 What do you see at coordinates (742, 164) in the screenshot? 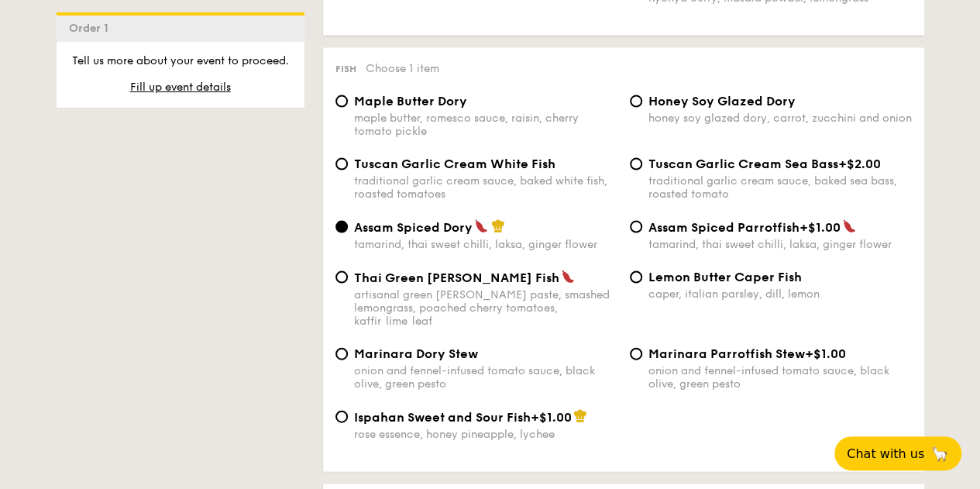
I see `span: Tuscan Garlic Cream Sea Bass` at bounding box center [742, 164].